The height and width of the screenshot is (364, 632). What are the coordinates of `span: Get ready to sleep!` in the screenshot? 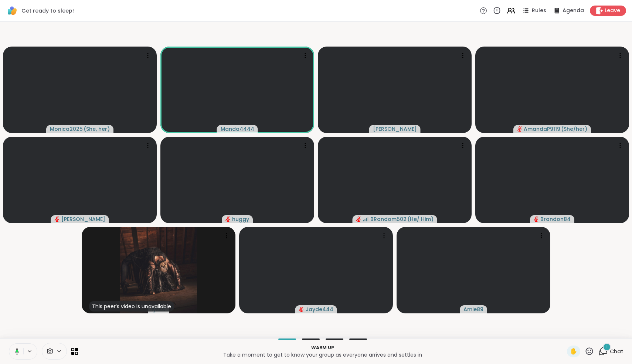 It's located at (48, 11).